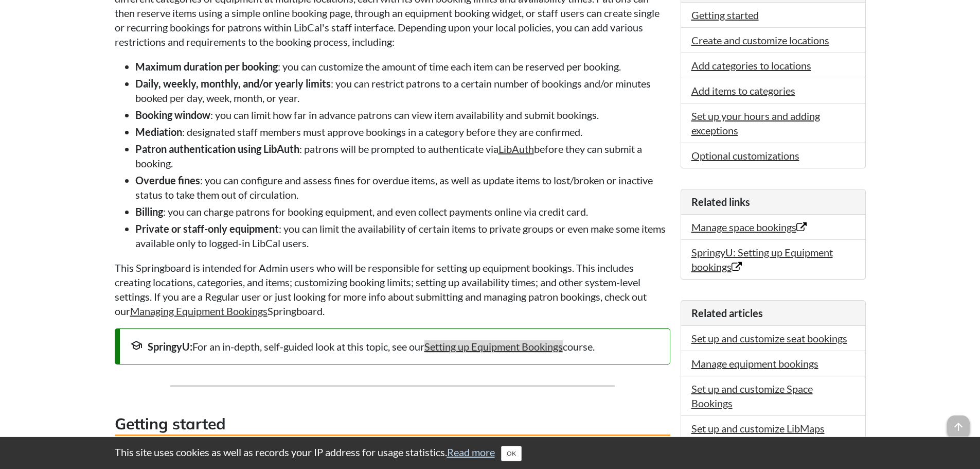 This screenshot has width=980, height=469. I want to click on li: : designated staff members must approve bookings in a category before they are confirmed., so click(403, 131).